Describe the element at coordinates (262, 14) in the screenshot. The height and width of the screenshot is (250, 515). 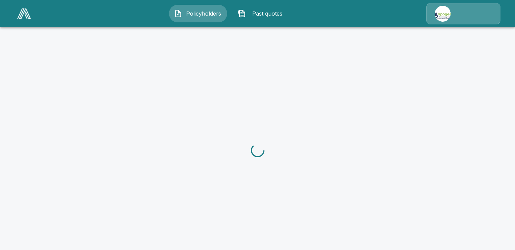
I see `button: Past quotes IconPast quotes` at that location.